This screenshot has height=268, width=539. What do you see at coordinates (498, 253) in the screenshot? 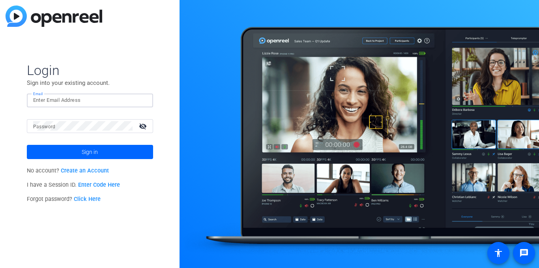
I see `mat-icon: accessibility` at bounding box center [498, 253].